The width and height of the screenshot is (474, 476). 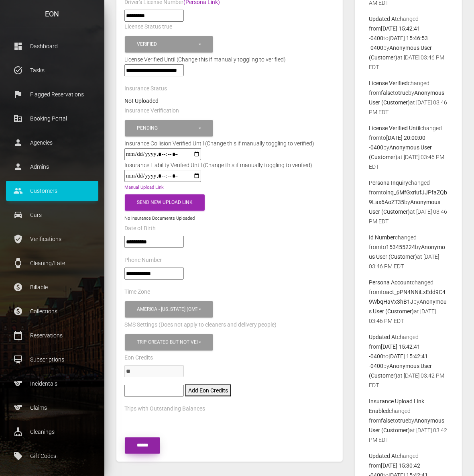 I want to click on b: Persona Inquiry, so click(x=389, y=183).